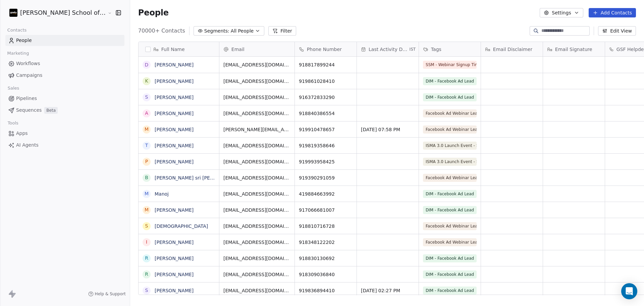 The width and height of the screenshot is (644, 306). What do you see at coordinates (217, 31) in the screenshot?
I see `span: Segments:` at bounding box center [217, 31].